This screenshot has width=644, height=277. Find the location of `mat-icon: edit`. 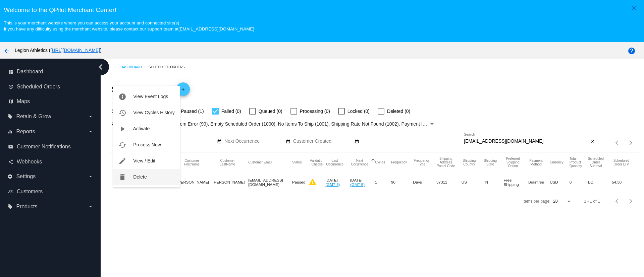

mat-icon: edit is located at coordinates (122, 162).